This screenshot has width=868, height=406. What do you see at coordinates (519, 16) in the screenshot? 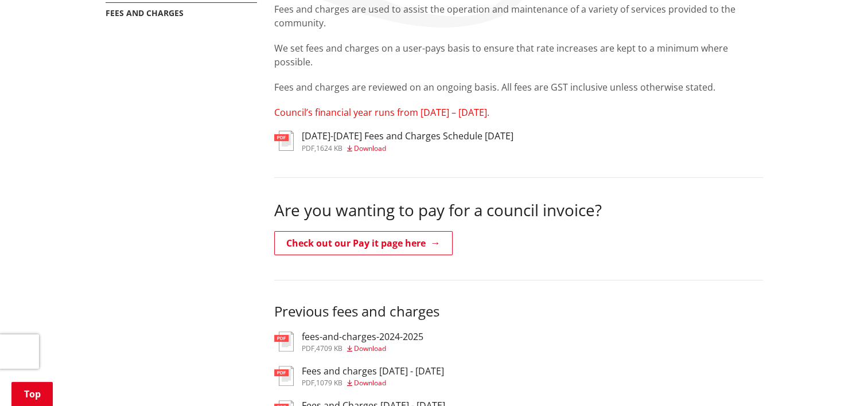
I see `p: Fees and charges are used to assist the operation and maintenance of a variety of services provid...` at bounding box center [519, 16].